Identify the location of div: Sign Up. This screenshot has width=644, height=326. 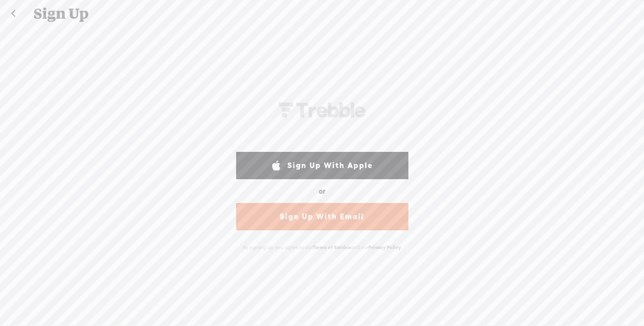
(322, 13).